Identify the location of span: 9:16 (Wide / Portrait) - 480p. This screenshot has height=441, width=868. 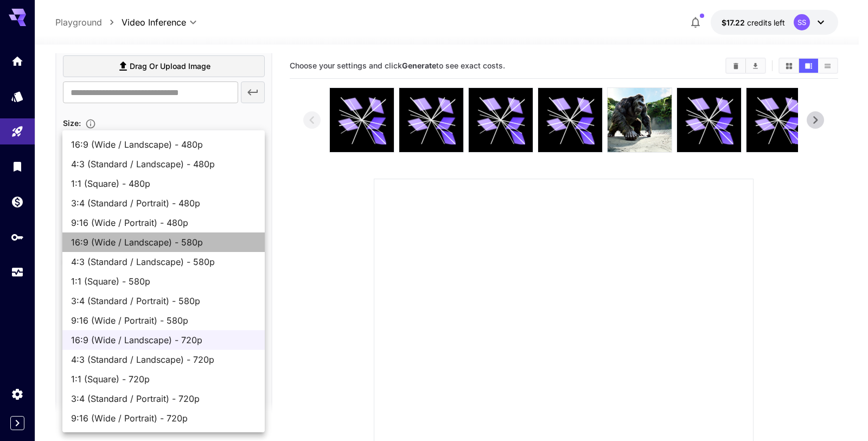
(163, 223).